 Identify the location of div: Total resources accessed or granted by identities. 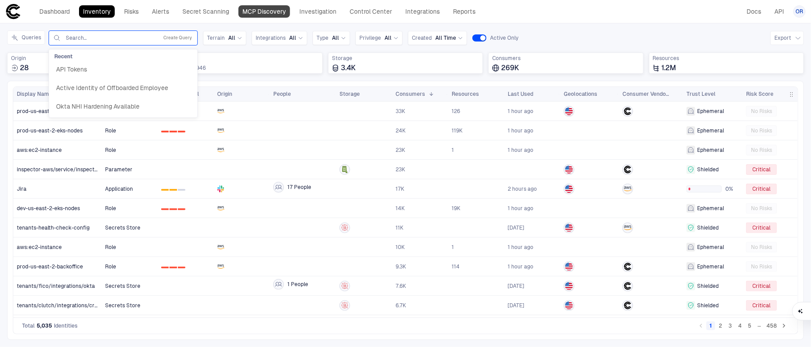
(726, 63).